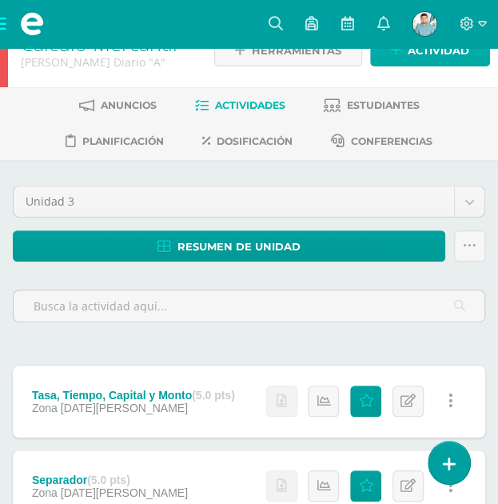 The width and height of the screenshot is (498, 504). Describe the element at coordinates (249, 305) in the screenshot. I see `input: Busca la actividad aquí...` at that location.